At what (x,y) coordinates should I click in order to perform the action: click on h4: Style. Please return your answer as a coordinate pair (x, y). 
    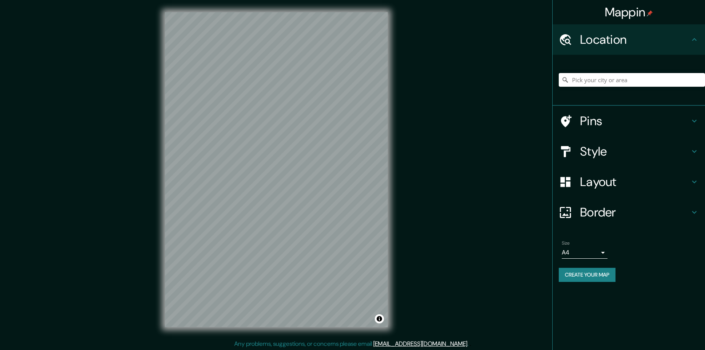
    Looking at the image, I should click on (635, 152).